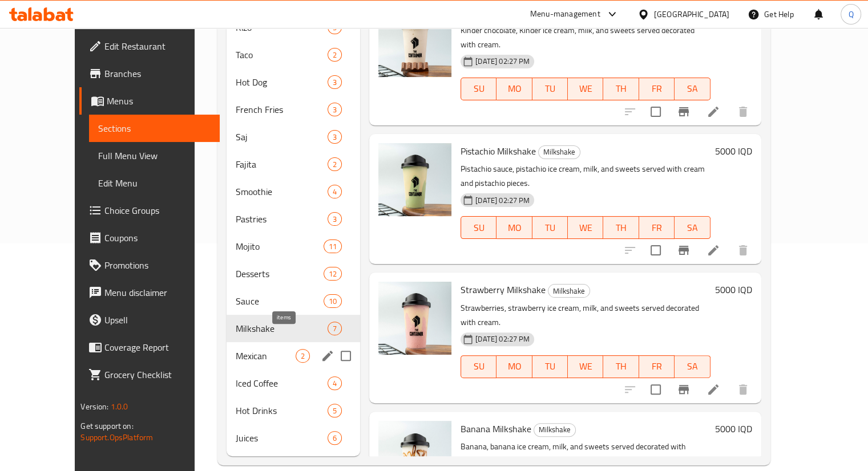  What do you see at coordinates (334, 410) in the screenshot?
I see `span: 5` at bounding box center [334, 410].